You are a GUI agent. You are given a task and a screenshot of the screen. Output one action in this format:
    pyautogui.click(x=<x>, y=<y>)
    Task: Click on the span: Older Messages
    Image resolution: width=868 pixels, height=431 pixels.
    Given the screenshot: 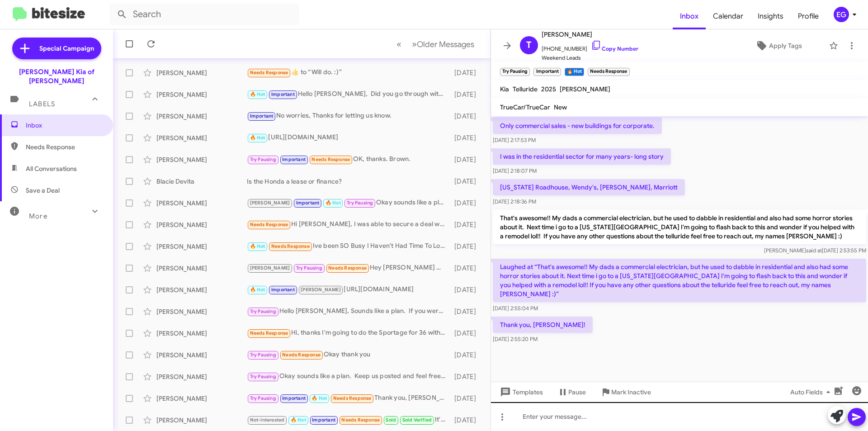 What is the action you would take?
    pyautogui.click(x=445, y=44)
    